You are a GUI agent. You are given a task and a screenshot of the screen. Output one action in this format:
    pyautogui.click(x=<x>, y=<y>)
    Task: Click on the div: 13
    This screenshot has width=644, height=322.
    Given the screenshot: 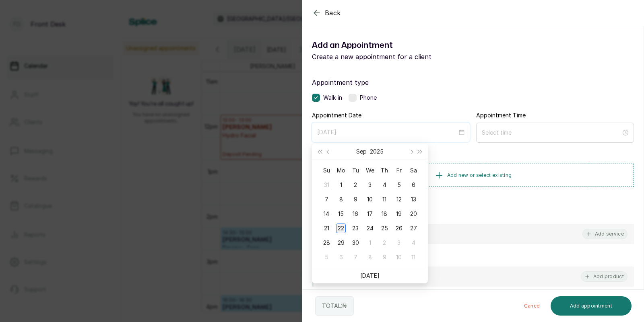 What is the action you would take?
    pyautogui.click(x=414, y=199)
    